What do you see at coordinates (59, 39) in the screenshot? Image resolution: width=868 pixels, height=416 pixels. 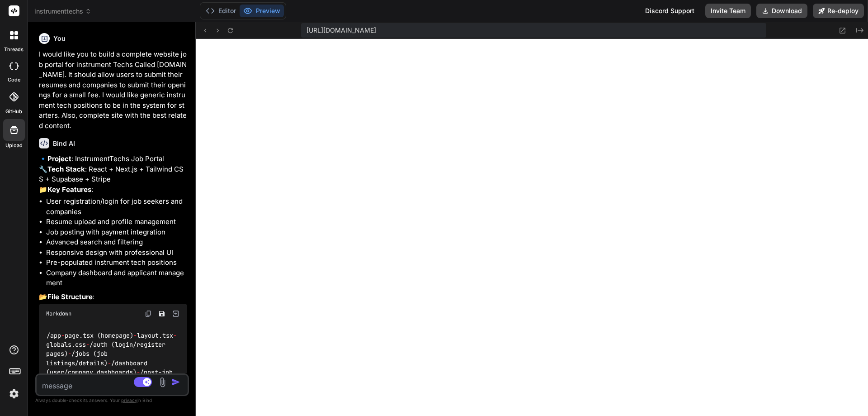 I see `h6: You` at bounding box center [59, 39].